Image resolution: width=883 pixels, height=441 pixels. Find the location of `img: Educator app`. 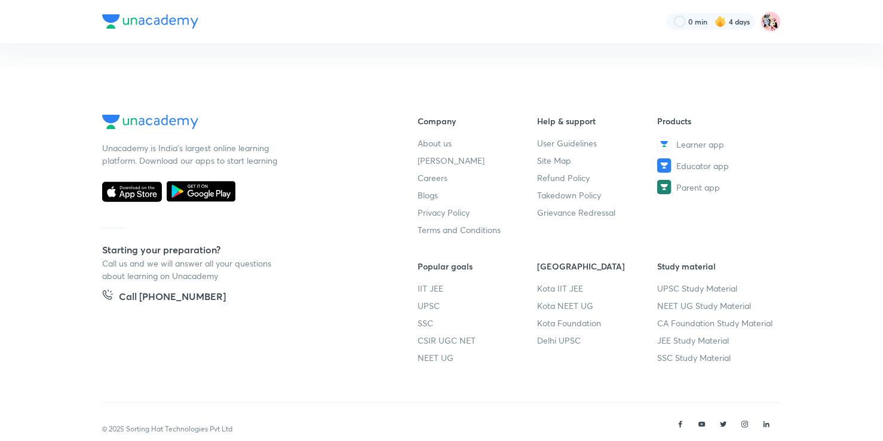

img: Educator app is located at coordinates (664, 165).